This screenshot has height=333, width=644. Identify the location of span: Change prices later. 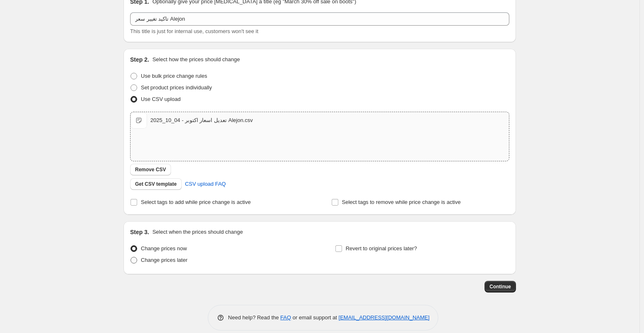
(164, 260).